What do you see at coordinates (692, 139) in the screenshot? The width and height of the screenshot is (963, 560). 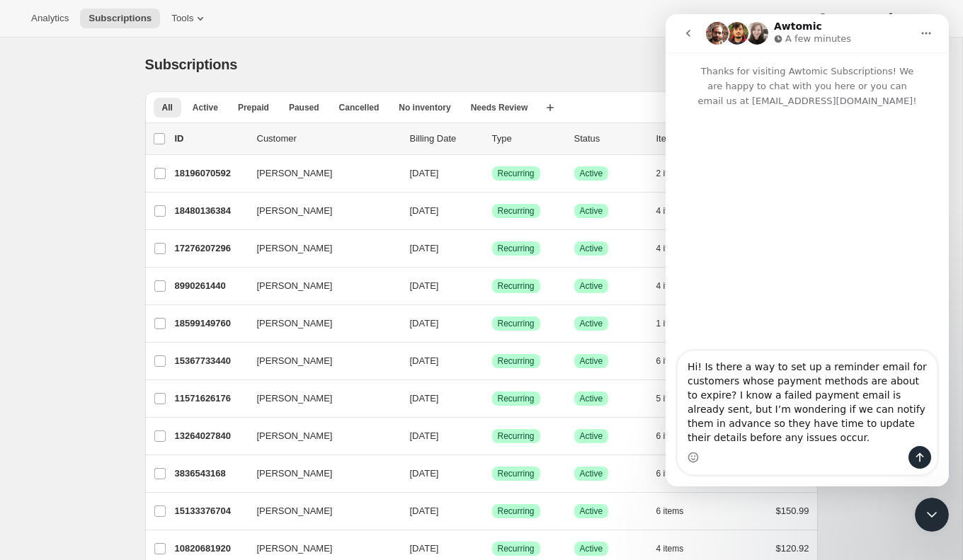 I see `div: Items` at bounding box center [692, 139].